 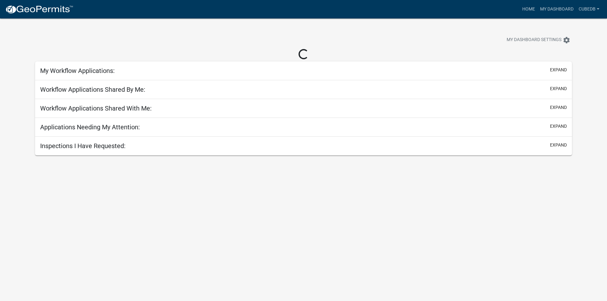 What do you see at coordinates (534, 40) in the screenshot?
I see `span: My Dashboard Settings` at bounding box center [534, 40].